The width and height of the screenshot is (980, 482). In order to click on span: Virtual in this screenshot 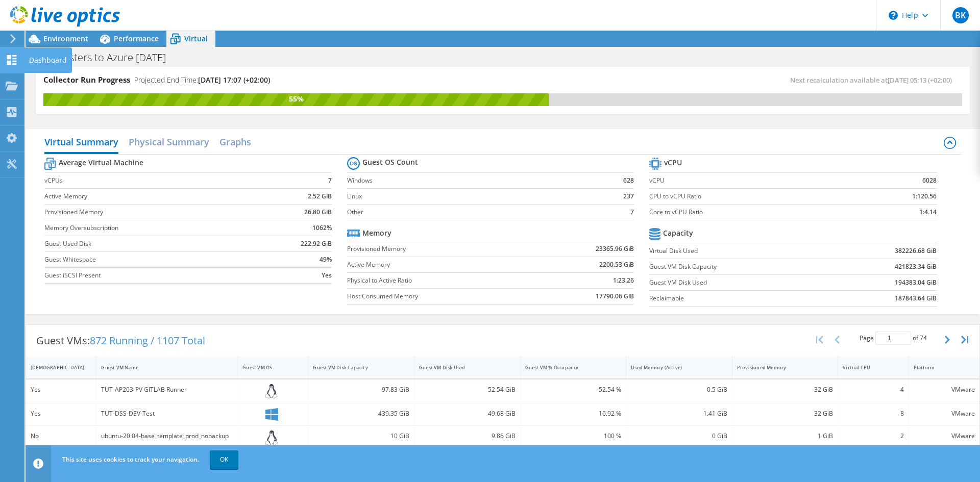, I will do `click(196, 38)`.